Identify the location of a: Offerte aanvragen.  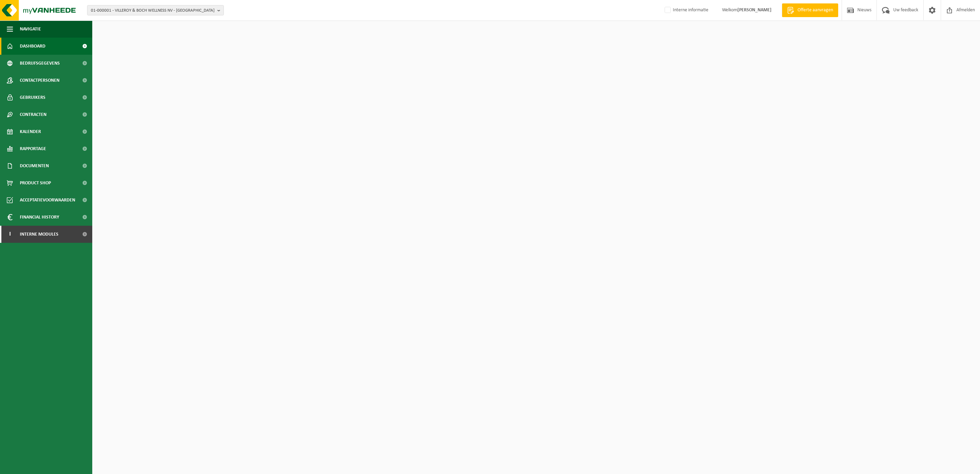
(810, 11).